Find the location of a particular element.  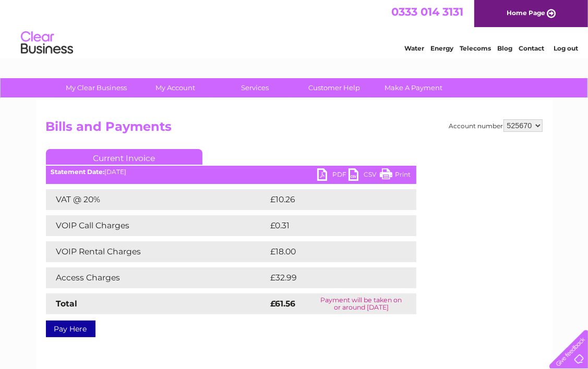

span: 0333 014 3131 is located at coordinates (427, 11).